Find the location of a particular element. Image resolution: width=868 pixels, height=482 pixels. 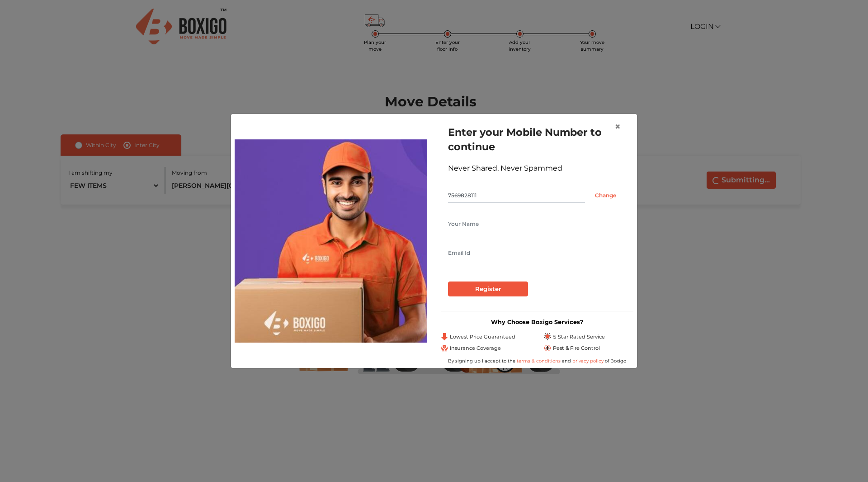

span: 5 Star Rated Service is located at coordinates (579, 336).